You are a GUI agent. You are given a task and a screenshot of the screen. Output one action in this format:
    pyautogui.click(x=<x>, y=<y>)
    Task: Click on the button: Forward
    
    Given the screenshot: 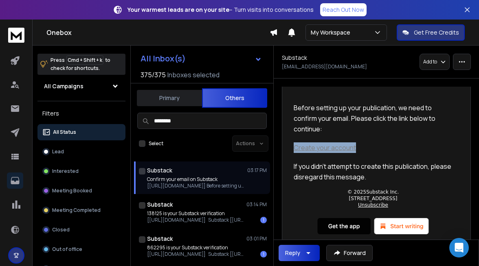 What is the action you would take?
    pyautogui.click(x=350, y=253)
    